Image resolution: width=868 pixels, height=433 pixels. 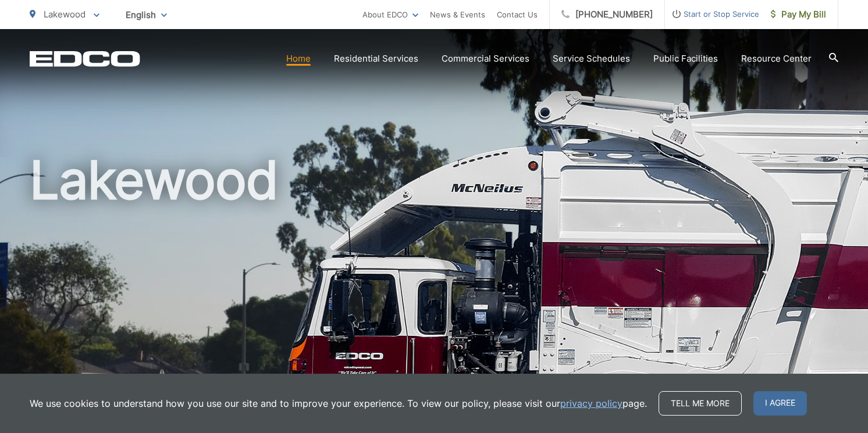 What do you see at coordinates (591, 404) in the screenshot?
I see `a: privacy policy` at bounding box center [591, 404].